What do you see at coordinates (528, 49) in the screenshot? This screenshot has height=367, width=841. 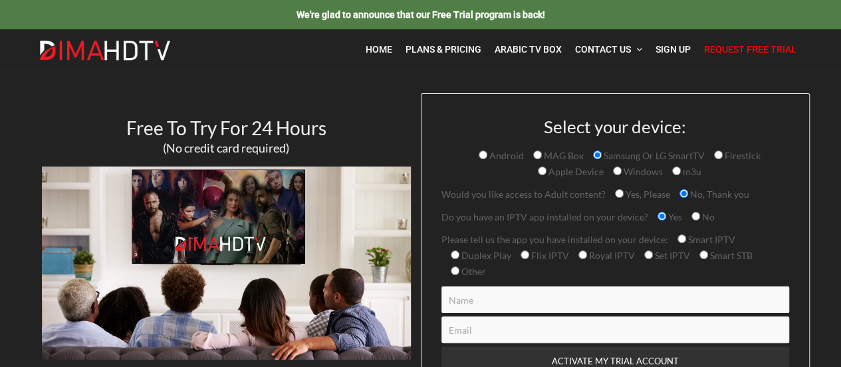 I see `a: Arabic TV Box` at bounding box center [528, 49].